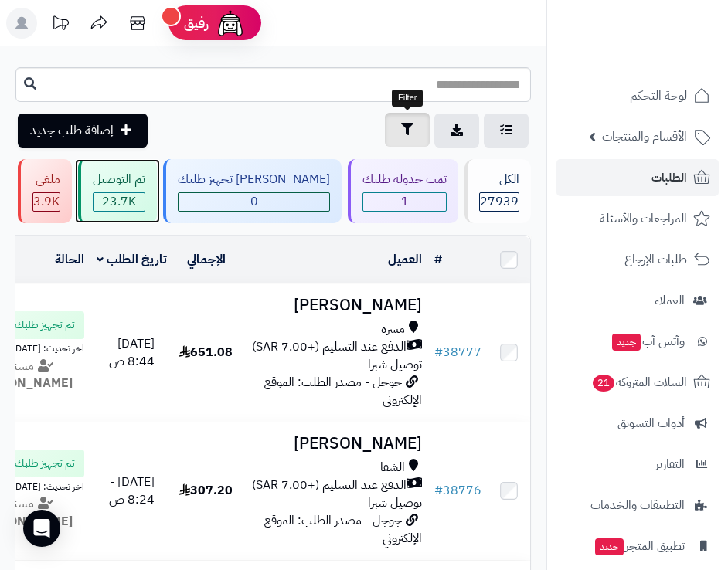 This screenshot has width=728, height=570. I want to click on span: رفيق, so click(197, 23).